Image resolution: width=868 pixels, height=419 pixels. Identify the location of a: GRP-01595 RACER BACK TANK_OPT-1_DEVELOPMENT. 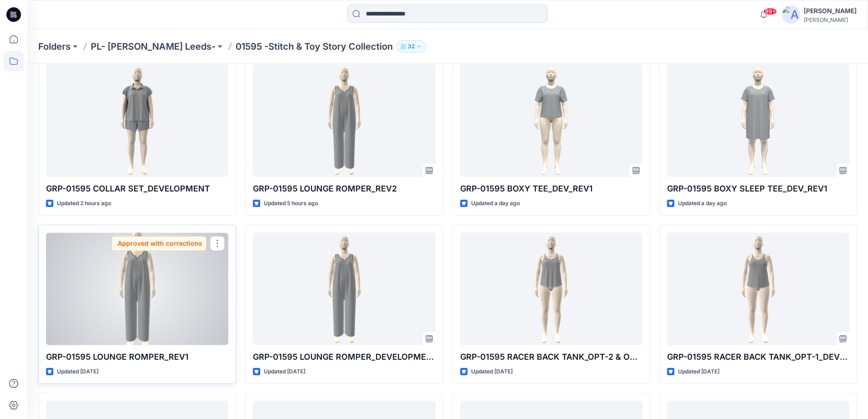
(758, 288).